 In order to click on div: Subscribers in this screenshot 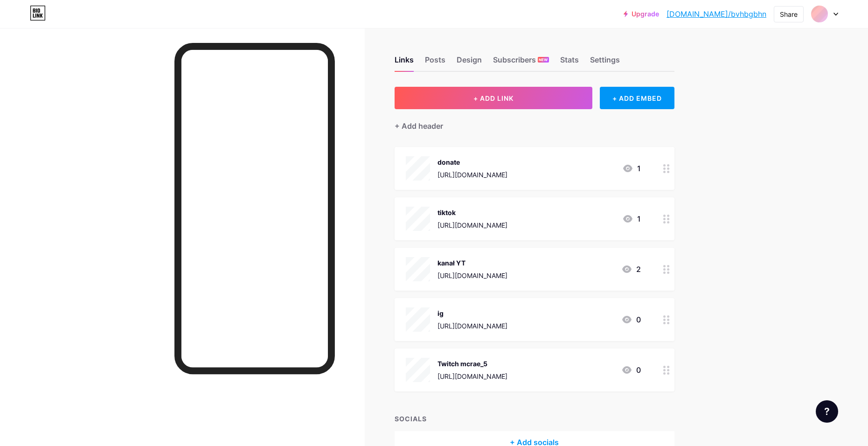, I will do `click(521, 63)`.